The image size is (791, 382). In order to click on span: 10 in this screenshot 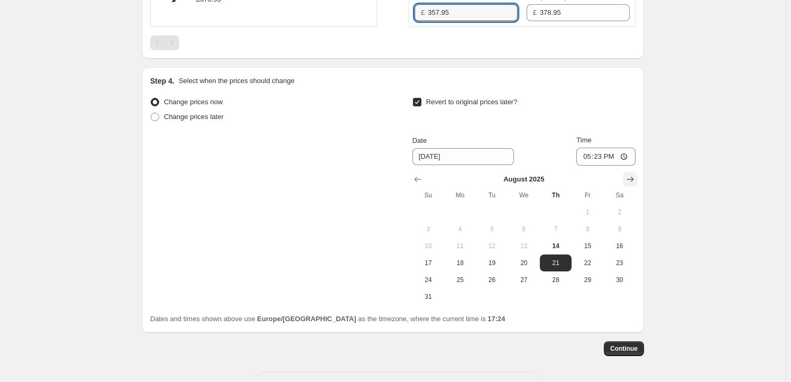, I will do `click(428, 246)`.